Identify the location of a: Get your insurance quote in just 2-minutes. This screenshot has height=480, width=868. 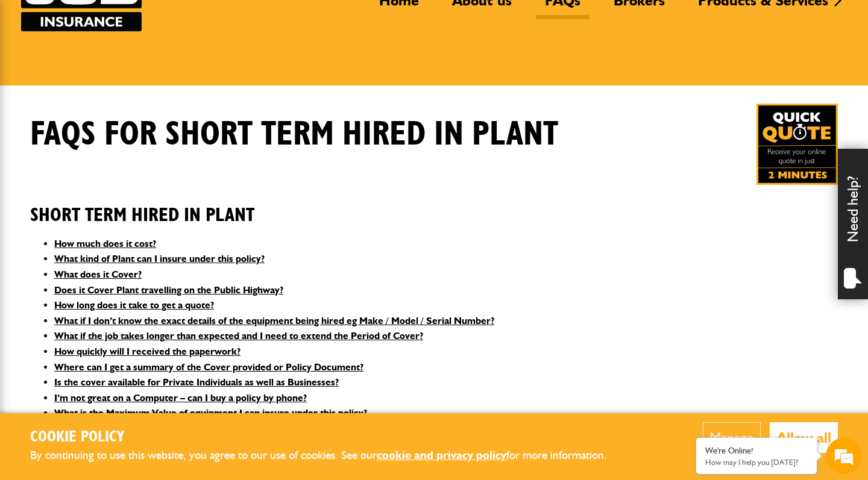
(796, 144).